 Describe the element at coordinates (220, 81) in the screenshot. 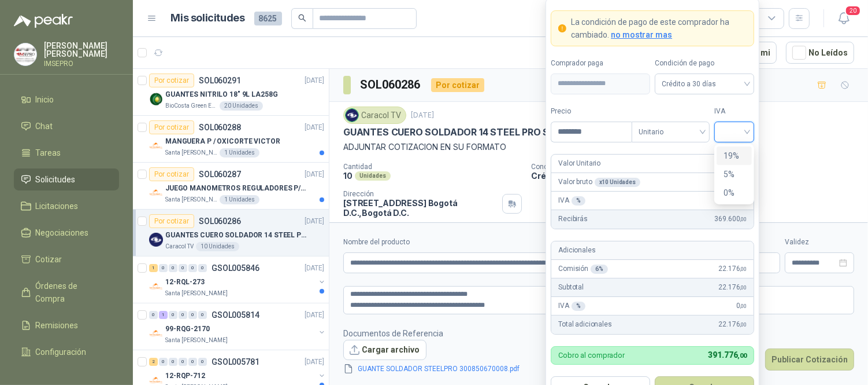

I see `p: SOL060291` at that location.